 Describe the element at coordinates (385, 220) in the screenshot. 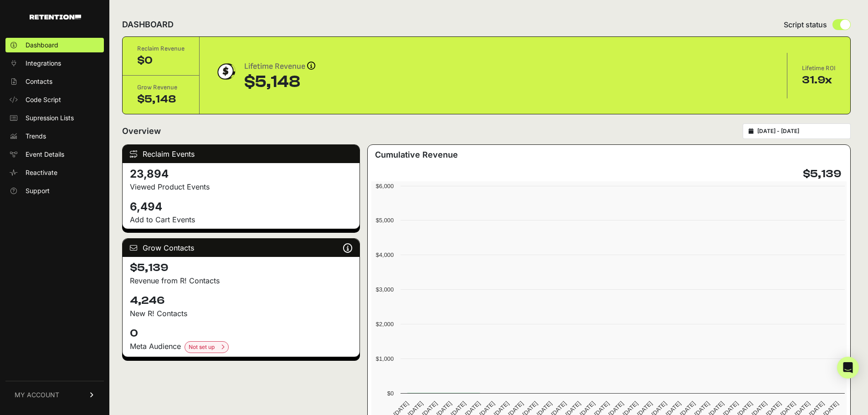

I see `text: $5,000` at that location.